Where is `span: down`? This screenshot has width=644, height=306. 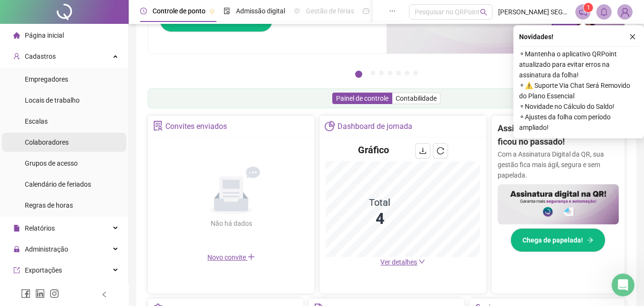 span: down is located at coordinates (422, 261).